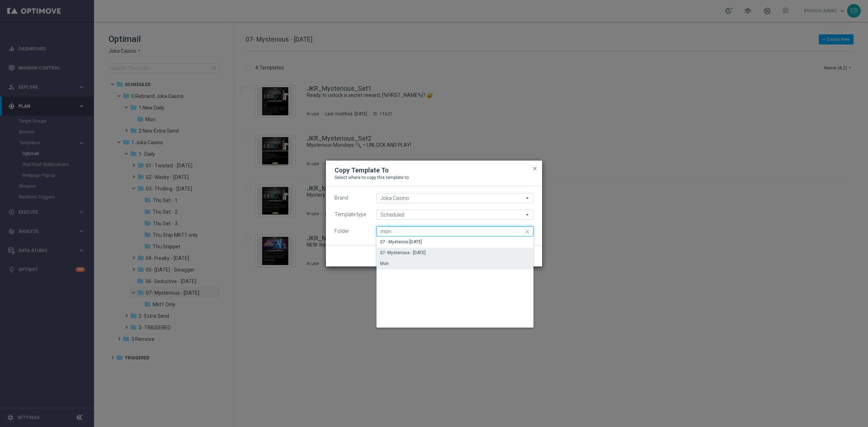 This screenshot has width=868, height=427. What do you see at coordinates (362, 171) in the screenshot?
I see `h2: Copy Template To` at bounding box center [362, 171].